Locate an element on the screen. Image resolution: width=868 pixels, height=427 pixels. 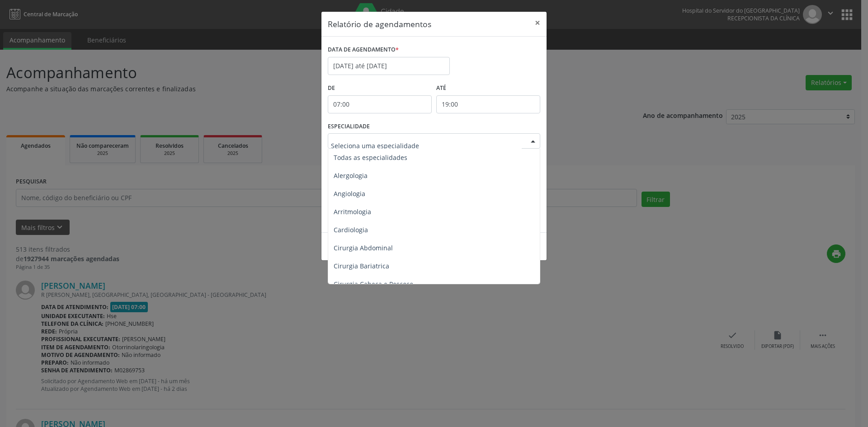
input: Seleciona uma especialidade is located at coordinates (426, 145).